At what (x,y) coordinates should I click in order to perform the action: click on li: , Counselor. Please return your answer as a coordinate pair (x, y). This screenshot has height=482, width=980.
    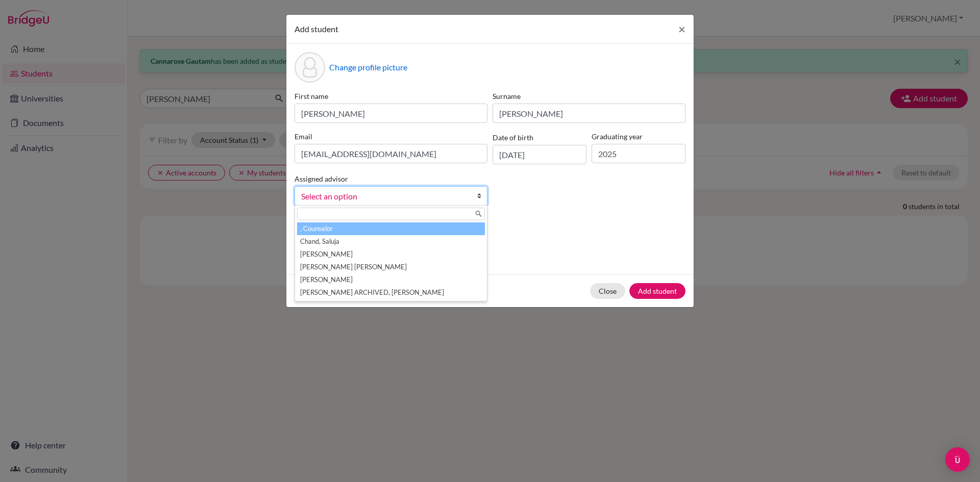
    Looking at the image, I should click on (391, 229).